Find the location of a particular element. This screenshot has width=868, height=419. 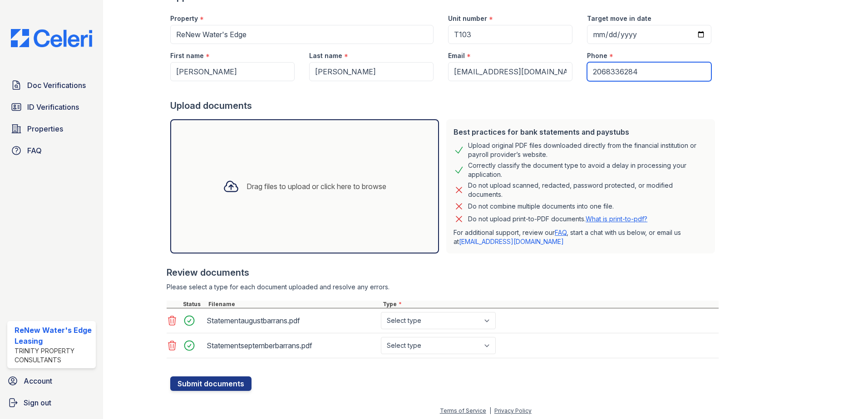

div: Filename is located at coordinates (293, 305).